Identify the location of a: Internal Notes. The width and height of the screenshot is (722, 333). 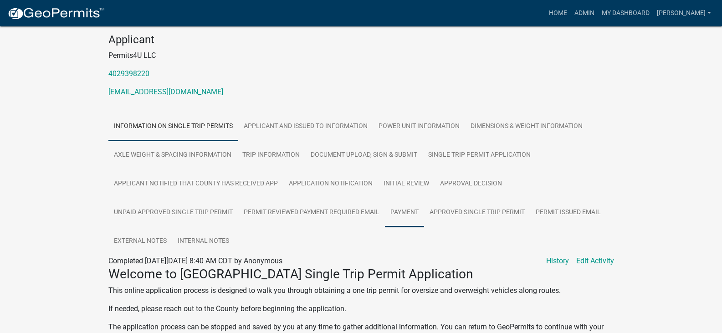
(203, 242).